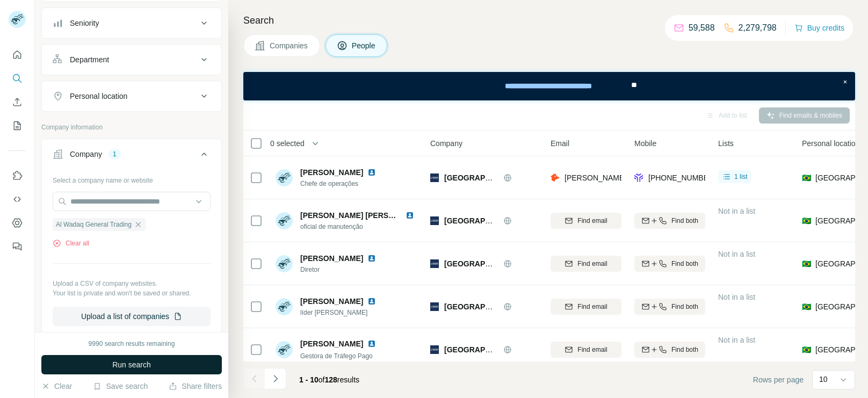 The height and width of the screenshot is (398, 868). Describe the element at coordinates (287, 143) in the screenshot. I see `span: 0 selected` at that location.